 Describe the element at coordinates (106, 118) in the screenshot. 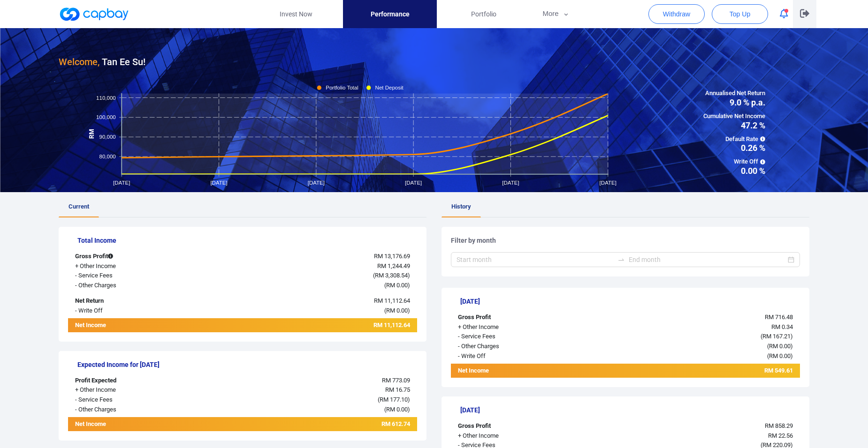

I see `tspan: 100,000` at that location.